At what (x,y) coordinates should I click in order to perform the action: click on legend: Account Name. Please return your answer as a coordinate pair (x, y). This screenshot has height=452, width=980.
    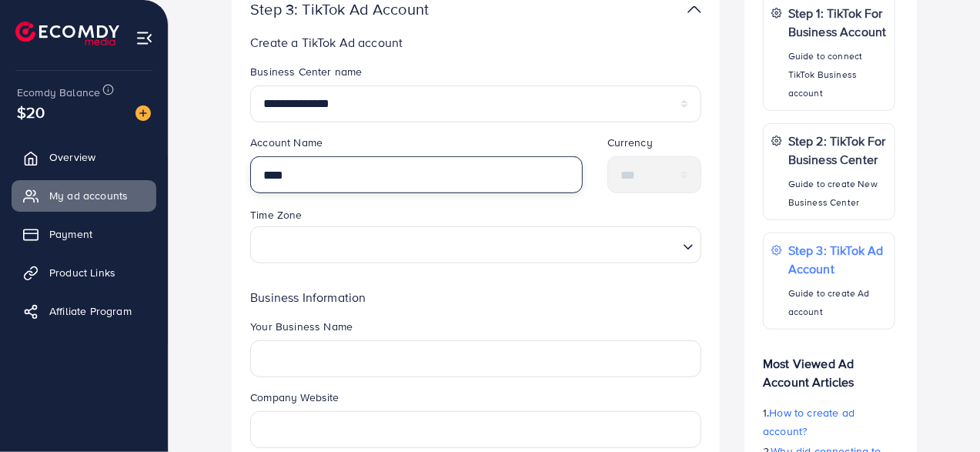
    Looking at the image, I should click on (416, 145).